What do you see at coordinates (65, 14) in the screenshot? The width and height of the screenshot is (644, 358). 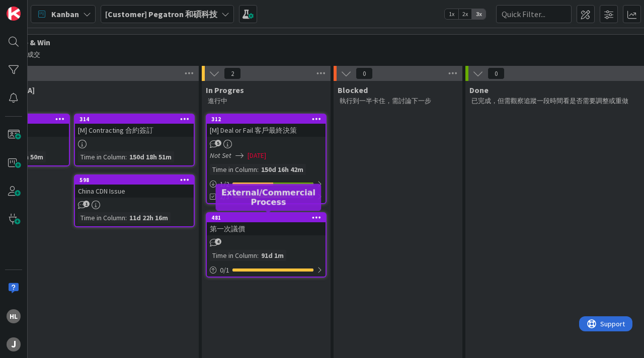 I see `span: Kanban` at bounding box center [65, 14].